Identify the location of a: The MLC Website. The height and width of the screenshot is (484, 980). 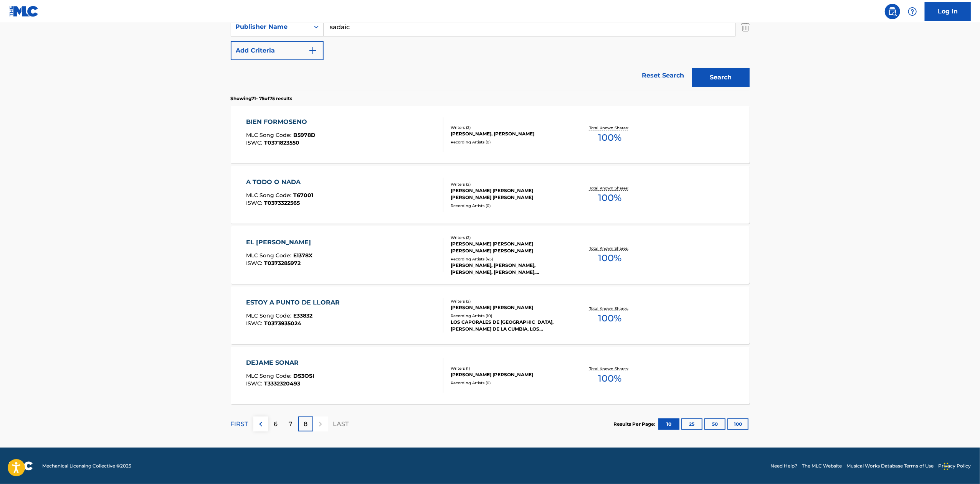
(822, 466).